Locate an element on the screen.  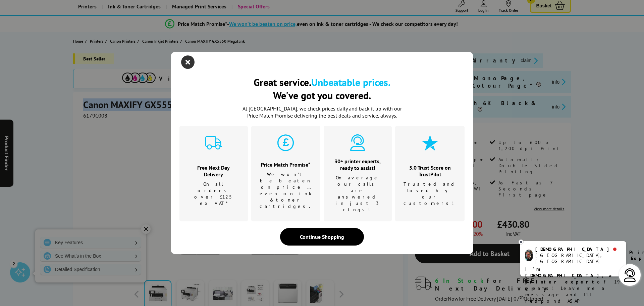
h3: Free Next Day Delivery is located at coordinates (213, 171).